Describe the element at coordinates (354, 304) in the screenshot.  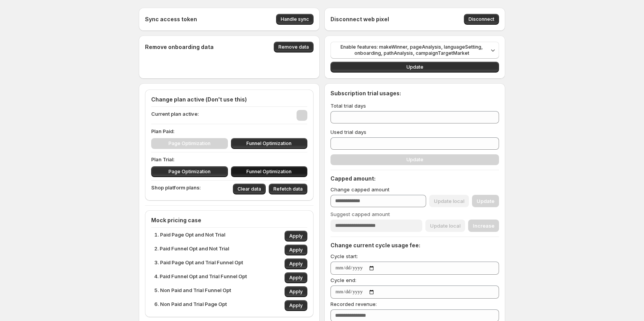
I see `span: Recorded revenue:` at that location.